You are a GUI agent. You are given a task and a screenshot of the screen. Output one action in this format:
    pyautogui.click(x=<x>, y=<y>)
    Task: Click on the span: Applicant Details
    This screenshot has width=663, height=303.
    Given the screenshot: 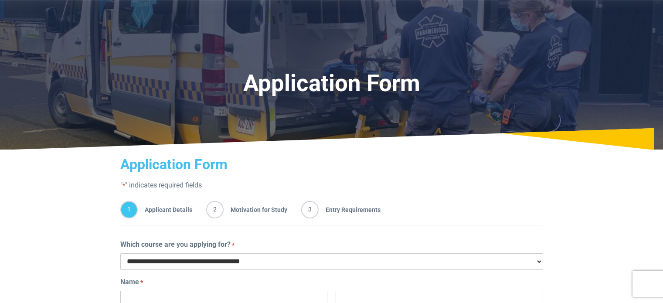 What is the action you would take?
    pyautogui.click(x=165, y=210)
    